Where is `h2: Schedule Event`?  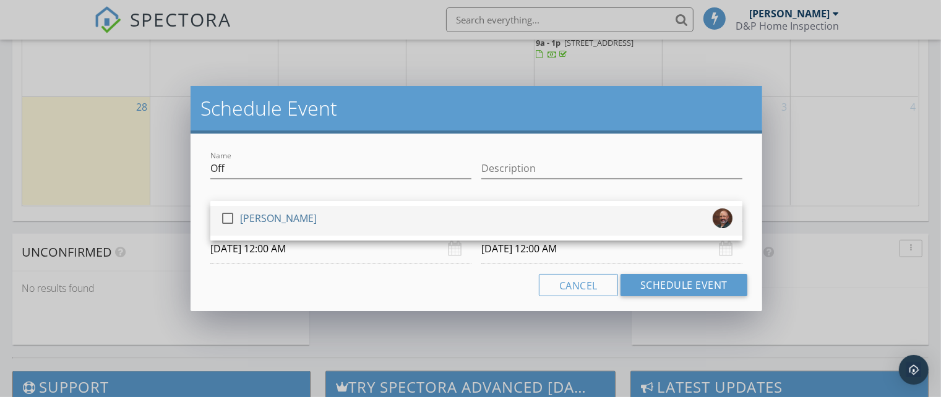 h2: Schedule Event is located at coordinates (477, 108).